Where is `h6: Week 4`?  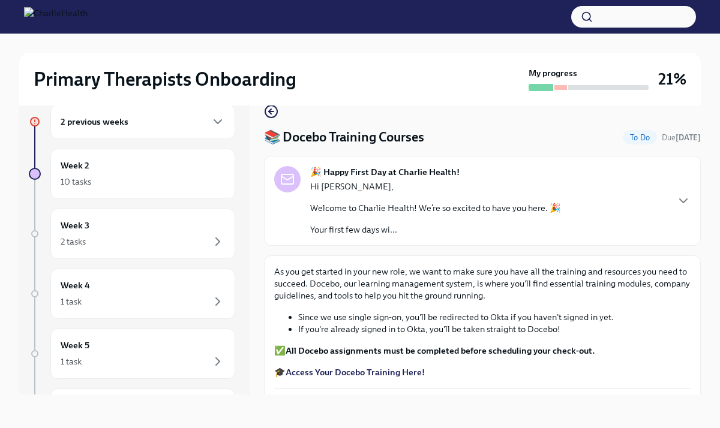 h6: Week 4 is located at coordinates (75, 285).